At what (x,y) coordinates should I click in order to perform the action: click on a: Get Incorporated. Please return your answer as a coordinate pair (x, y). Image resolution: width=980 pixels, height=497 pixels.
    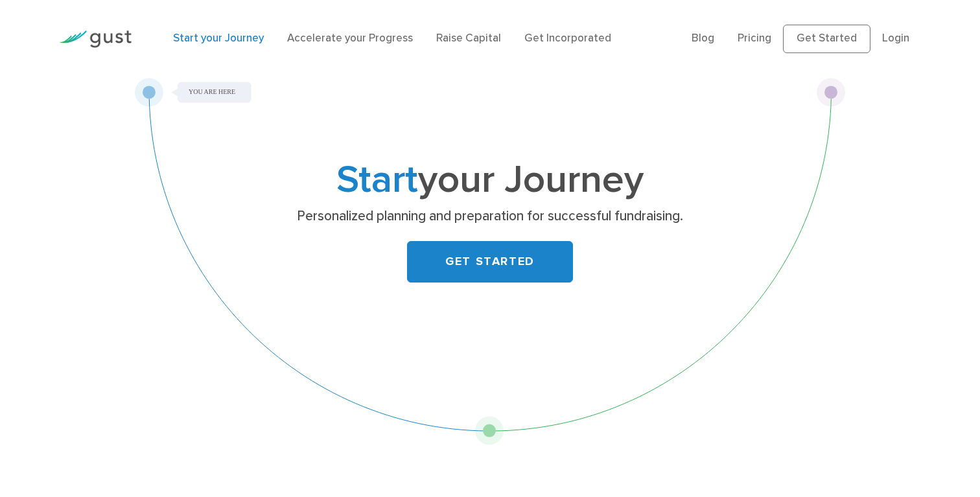
    Looking at the image, I should click on (568, 39).